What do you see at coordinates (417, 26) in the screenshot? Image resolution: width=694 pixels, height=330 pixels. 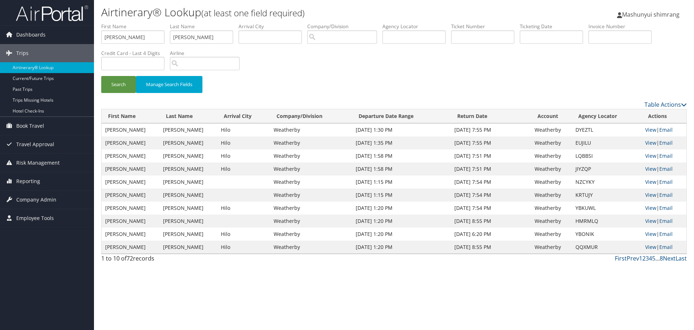 I see `label: Agency Locator` at bounding box center [417, 26].